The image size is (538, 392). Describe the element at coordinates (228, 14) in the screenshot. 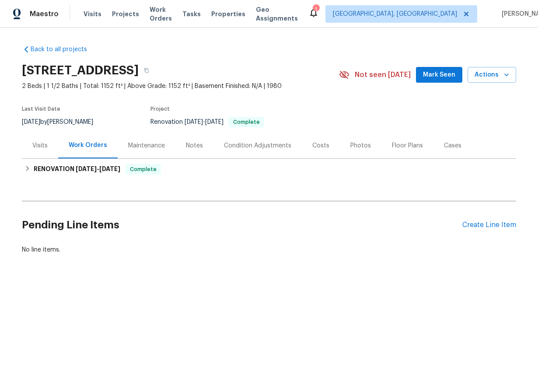

I see `span: Properties` at that location.